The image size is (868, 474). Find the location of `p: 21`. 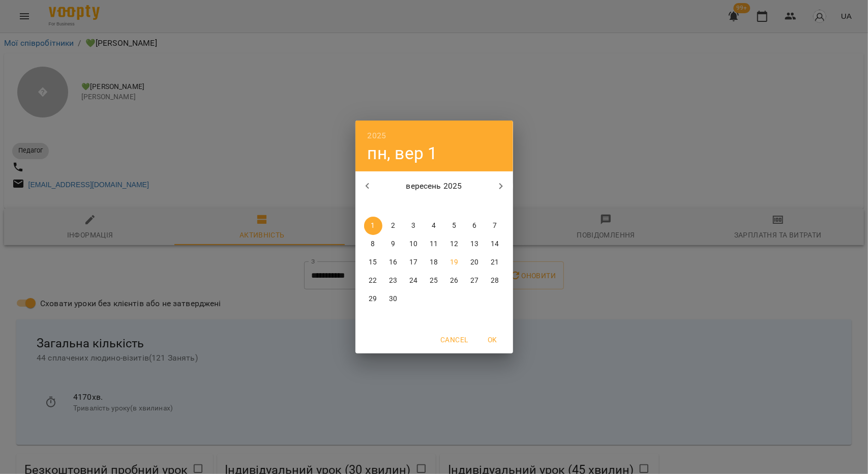

p: 21 is located at coordinates (495, 262).